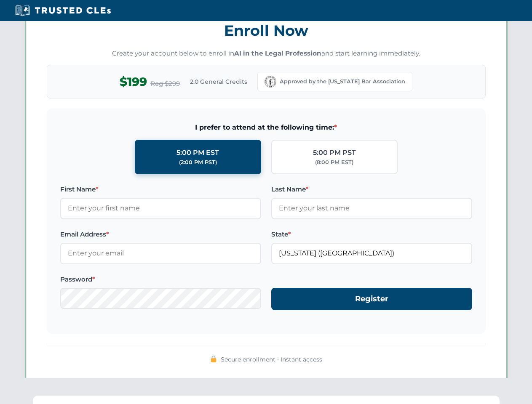 This screenshot has height=404, width=532. I want to click on div: (2:00 PM PST), so click(198, 163).